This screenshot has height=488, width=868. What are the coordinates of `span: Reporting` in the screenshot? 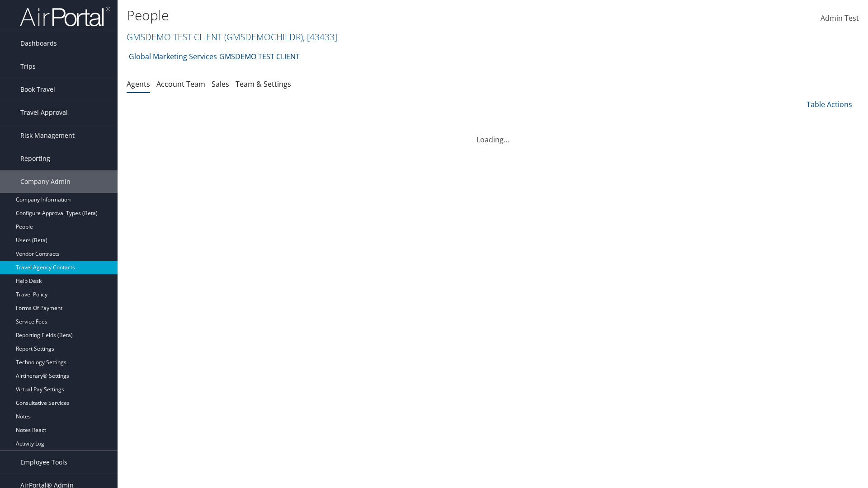 It's located at (35, 159).